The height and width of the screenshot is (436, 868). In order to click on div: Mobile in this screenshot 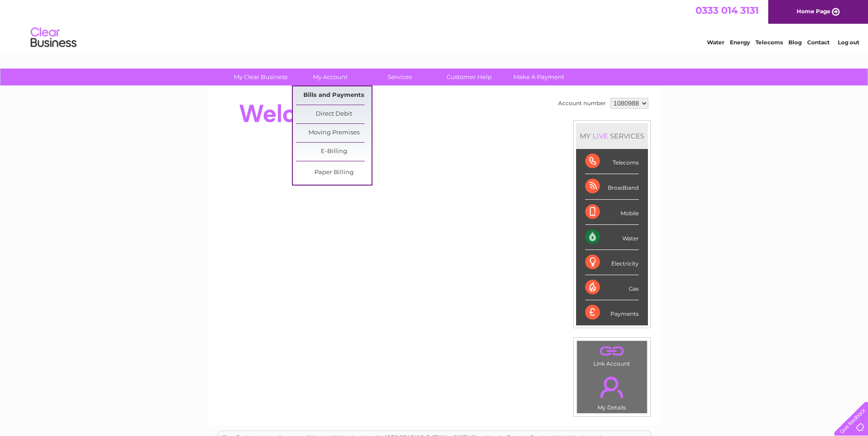, I will do `click(612, 212)`.